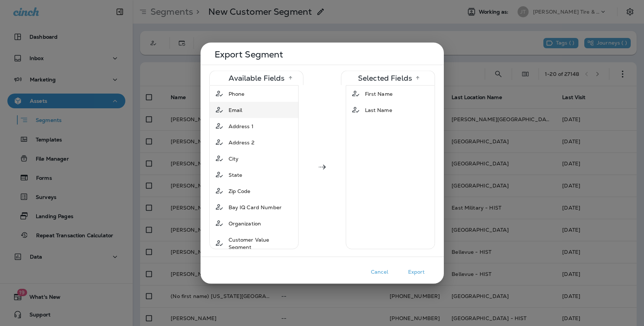 The image size is (644, 326). What do you see at coordinates (323, 54) in the screenshot?
I see `p: Export Segment` at bounding box center [323, 54].